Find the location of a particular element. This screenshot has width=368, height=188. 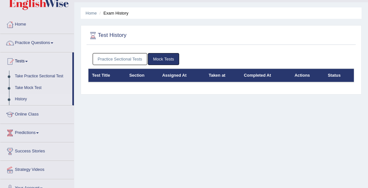

a: Strategy Videos is located at coordinates (37, 169).